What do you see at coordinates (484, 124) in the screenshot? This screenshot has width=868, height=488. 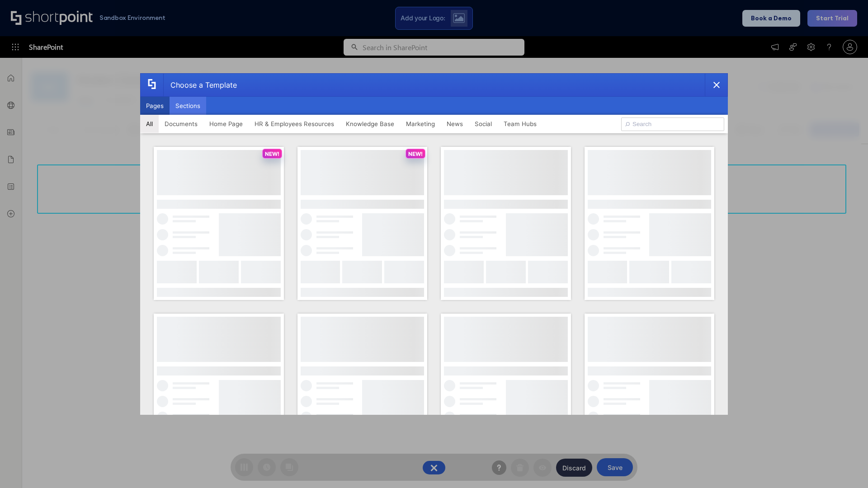 I see `button: Social` at bounding box center [484, 124].